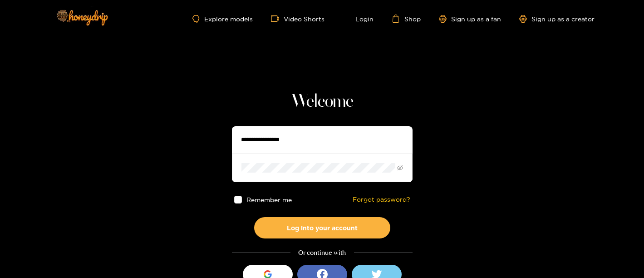 This screenshot has height=278, width=644. Describe the element at coordinates (358, 19) in the screenshot. I see `a: Login` at that location.